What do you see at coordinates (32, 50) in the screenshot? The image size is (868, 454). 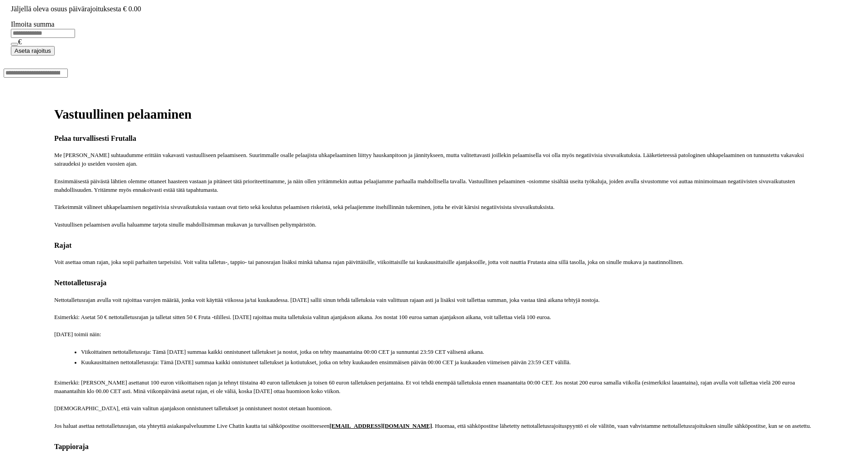 I see `button: Aseta rajoitus` at bounding box center [32, 50].